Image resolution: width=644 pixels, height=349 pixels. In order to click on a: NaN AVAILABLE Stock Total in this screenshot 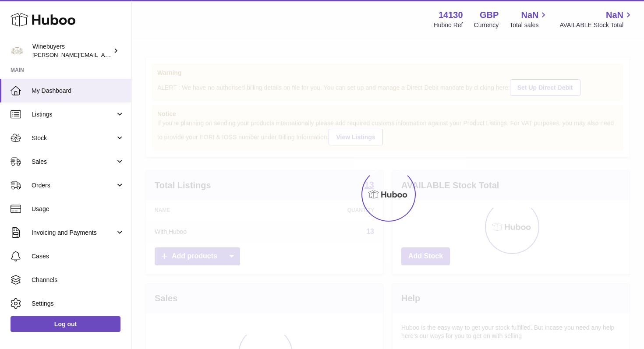, I will do `click(596, 19)`.